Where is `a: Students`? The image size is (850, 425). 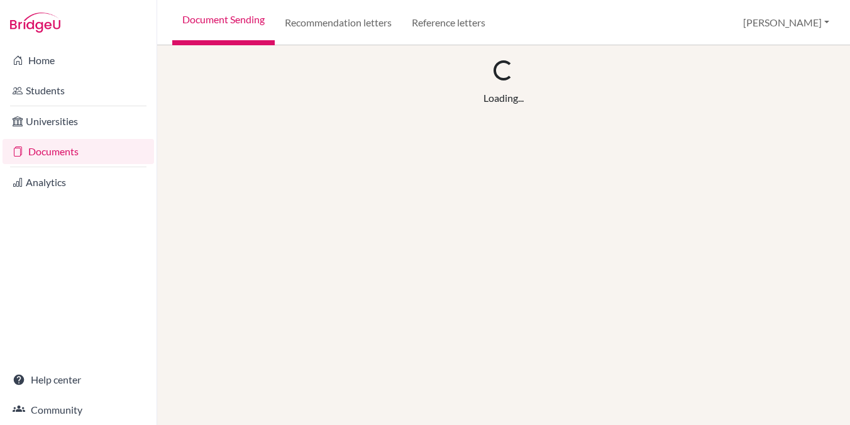
a: Students is located at coordinates (78, 91).